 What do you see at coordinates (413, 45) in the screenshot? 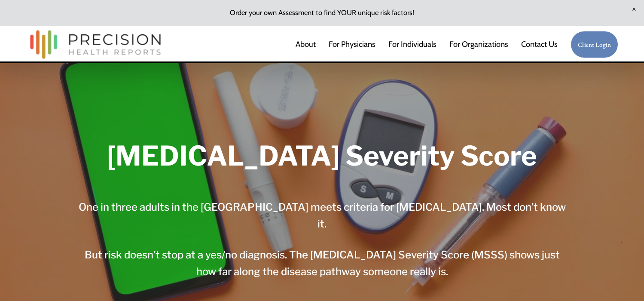
I see `a: For Individuals` at bounding box center [413, 45].